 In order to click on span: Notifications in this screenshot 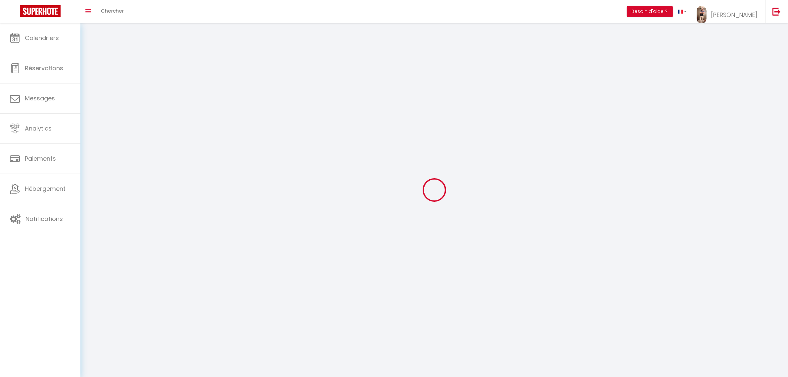, I will do `click(44, 219)`.